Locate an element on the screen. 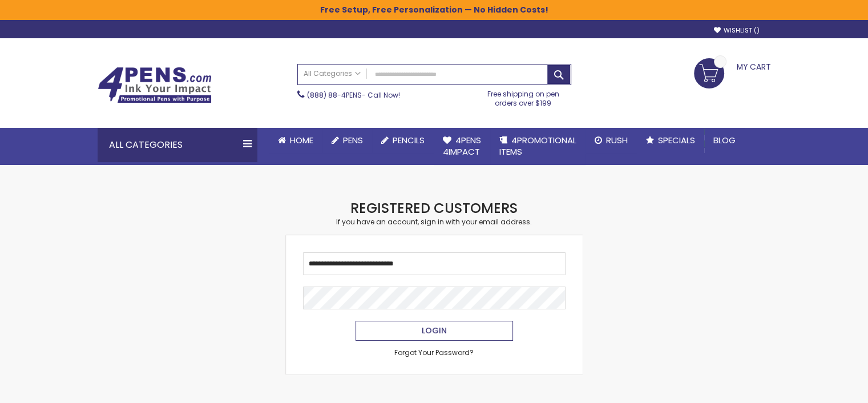 The height and width of the screenshot is (403, 868). a: Forgot Your Password? is located at coordinates (434, 353).